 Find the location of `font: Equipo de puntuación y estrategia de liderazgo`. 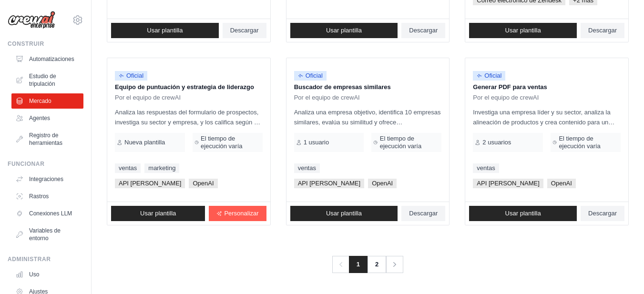

font: Equipo de puntuación y estrategia de liderazgo is located at coordinates (185, 87).